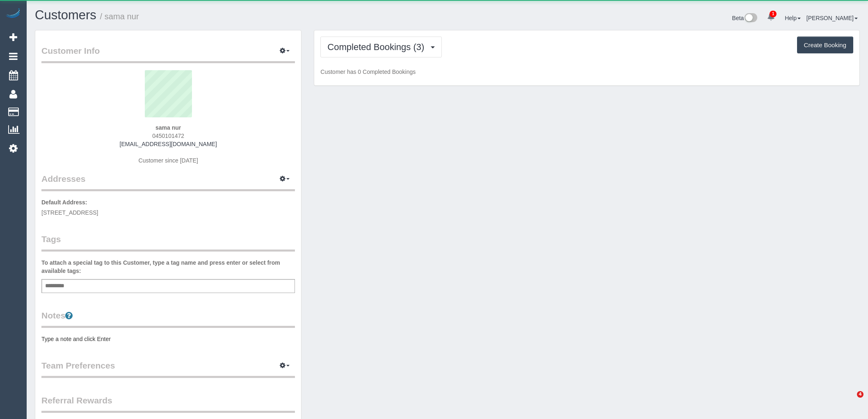 The width and height of the screenshot is (868, 419). I want to click on a: Help, so click(792, 18).